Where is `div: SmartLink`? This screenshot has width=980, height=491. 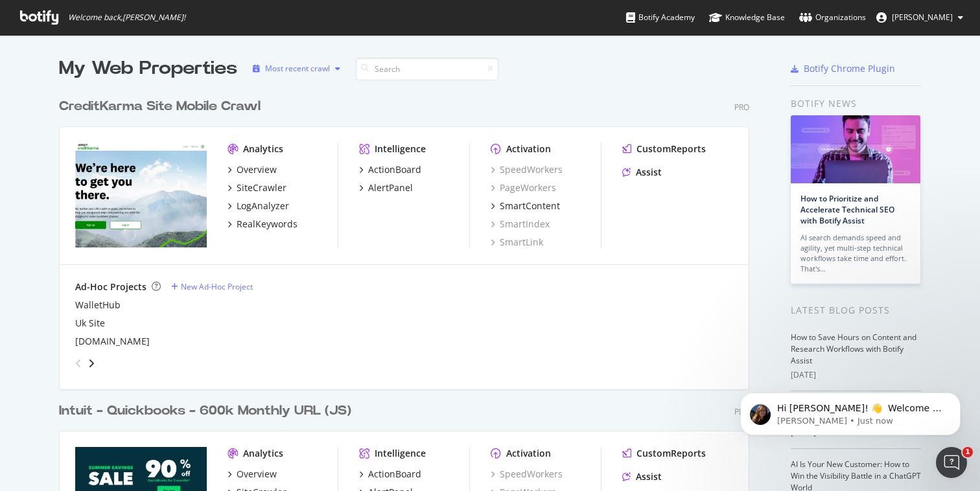 div: SmartLink is located at coordinates (517, 242).